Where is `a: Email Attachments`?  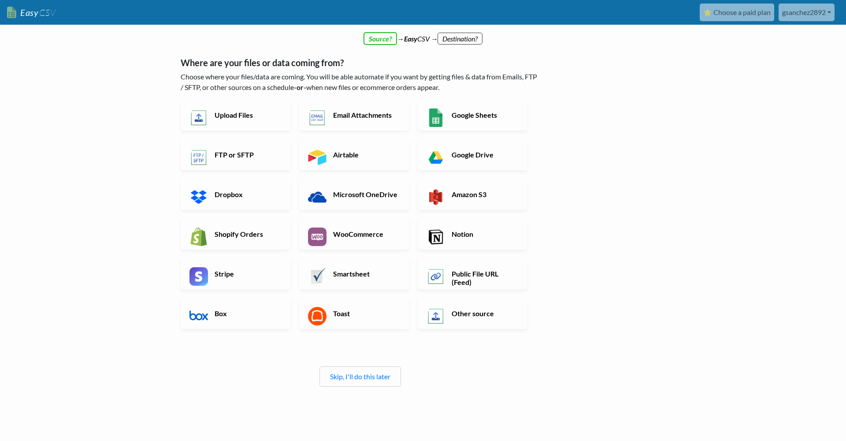
a: Email Attachments is located at coordinates (354, 115).